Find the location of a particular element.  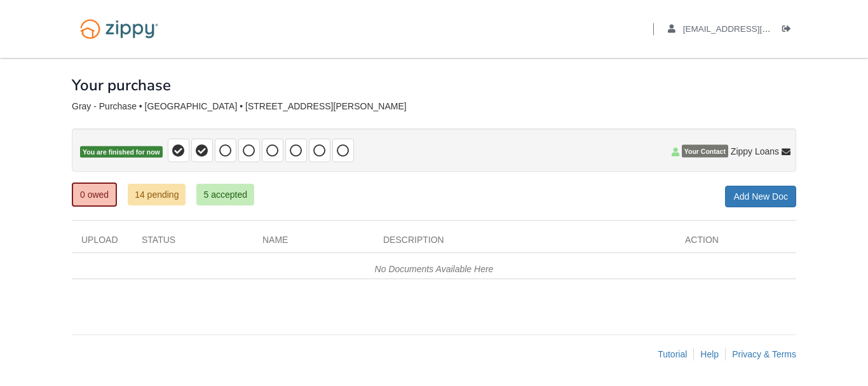

a: 5 accepted is located at coordinates (225, 194).